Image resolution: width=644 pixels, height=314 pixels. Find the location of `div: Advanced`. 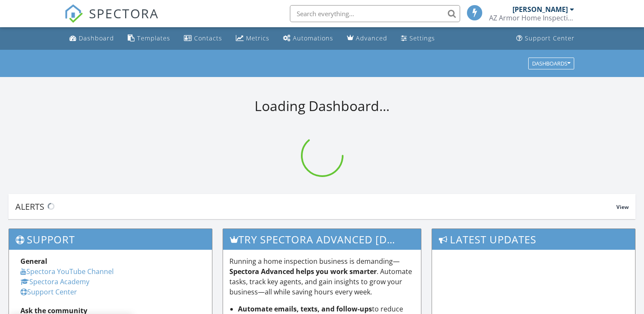

div: Advanced is located at coordinates (372, 38).